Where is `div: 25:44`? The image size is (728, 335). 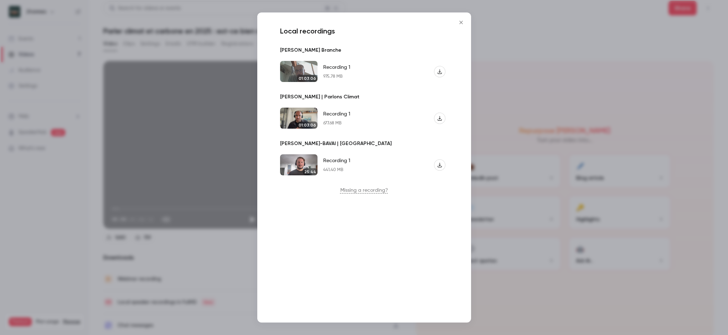 div: 25:44 is located at coordinates (310, 172).